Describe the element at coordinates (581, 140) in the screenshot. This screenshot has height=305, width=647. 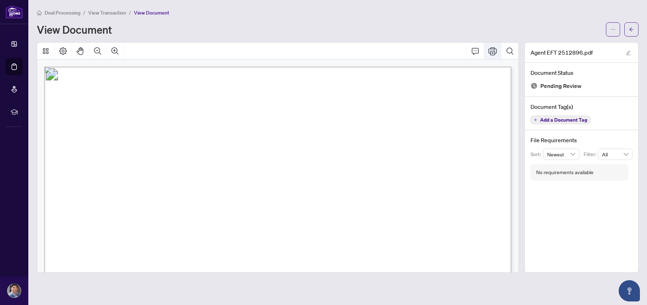
I see `h4: File Requirements` at that location.